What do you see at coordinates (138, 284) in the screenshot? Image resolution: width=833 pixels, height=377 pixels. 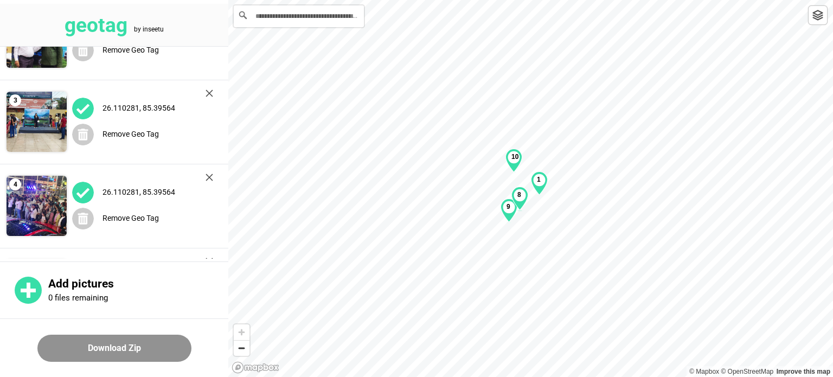 I see `p: Add pictures` at bounding box center [138, 284].